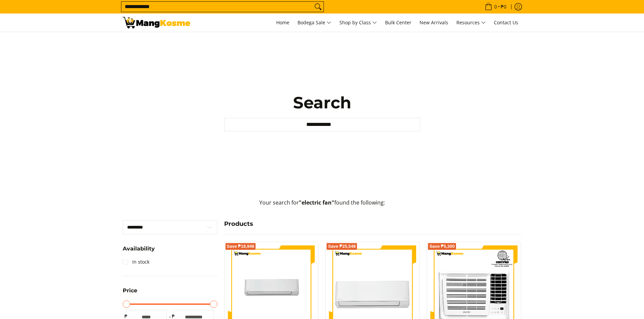  Describe the element at coordinates (471, 23) in the screenshot. I see `a: Resources` at that location.